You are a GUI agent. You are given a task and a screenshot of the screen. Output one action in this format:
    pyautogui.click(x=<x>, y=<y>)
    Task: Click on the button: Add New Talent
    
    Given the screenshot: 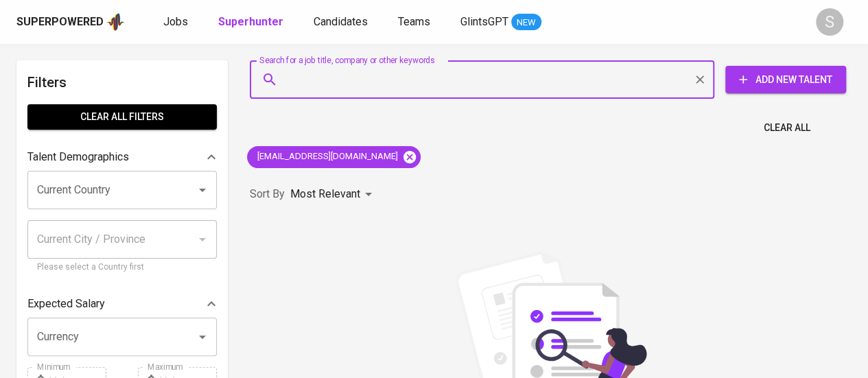 What is the action you would take?
    pyautogui.click(x=786, y=80)
    